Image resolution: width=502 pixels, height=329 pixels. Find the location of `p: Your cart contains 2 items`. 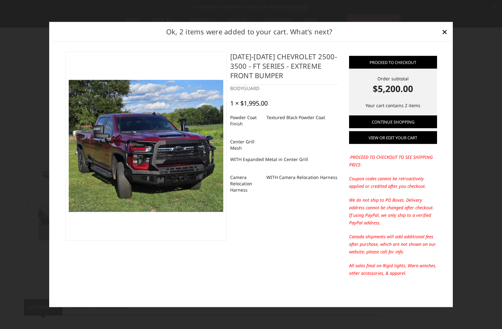

p: Your cart contains 2 items is located at coordinates (393, 105).